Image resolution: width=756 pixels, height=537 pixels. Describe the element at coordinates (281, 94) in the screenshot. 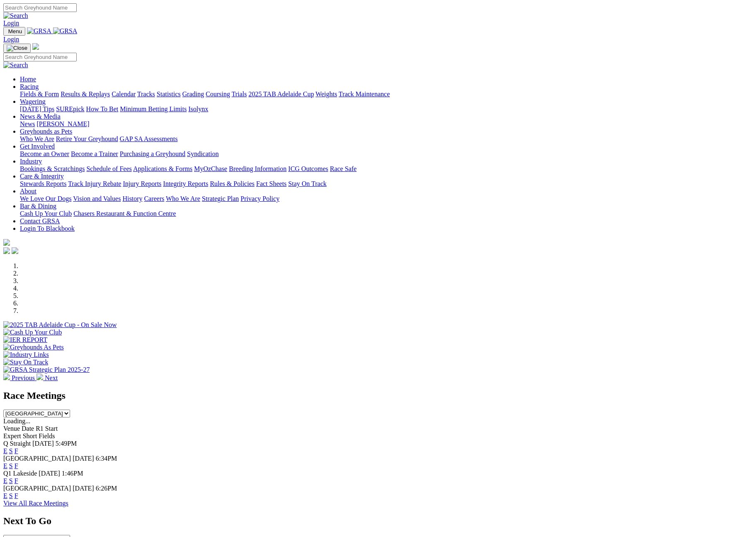

I see `a: 2025 TAB Adelaide Cup` at that location.